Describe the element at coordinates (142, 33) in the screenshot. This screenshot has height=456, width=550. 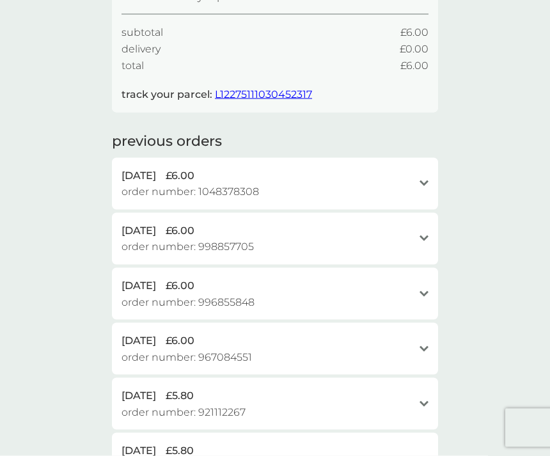
I see `span: subtotal` at that location.